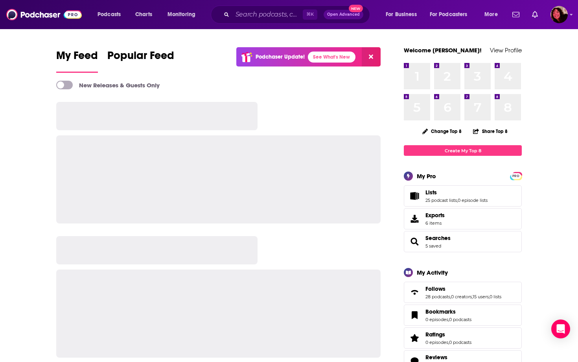 The height and width of the screenshot is (362, 578). I want to click on button: Share Top 8, so click(490, 131).